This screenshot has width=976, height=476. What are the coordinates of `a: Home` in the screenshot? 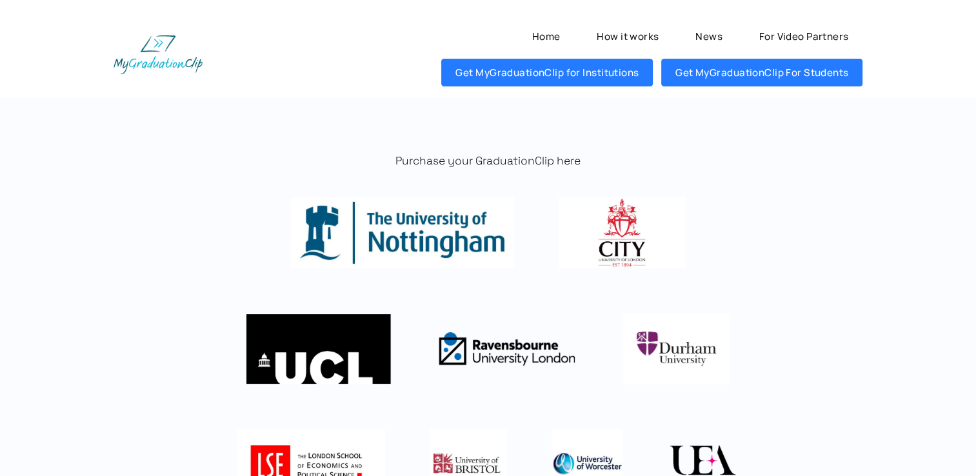 It's located at (546, 36).